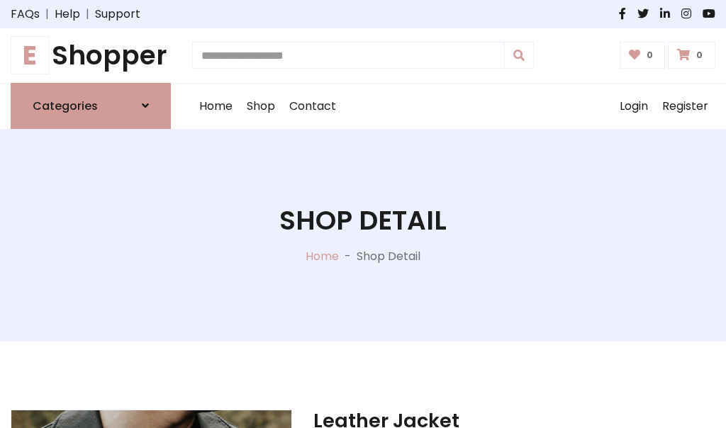 The height and width of the screenshot is (428, 726). I want to click on a: EShopper, so click(91, 55).